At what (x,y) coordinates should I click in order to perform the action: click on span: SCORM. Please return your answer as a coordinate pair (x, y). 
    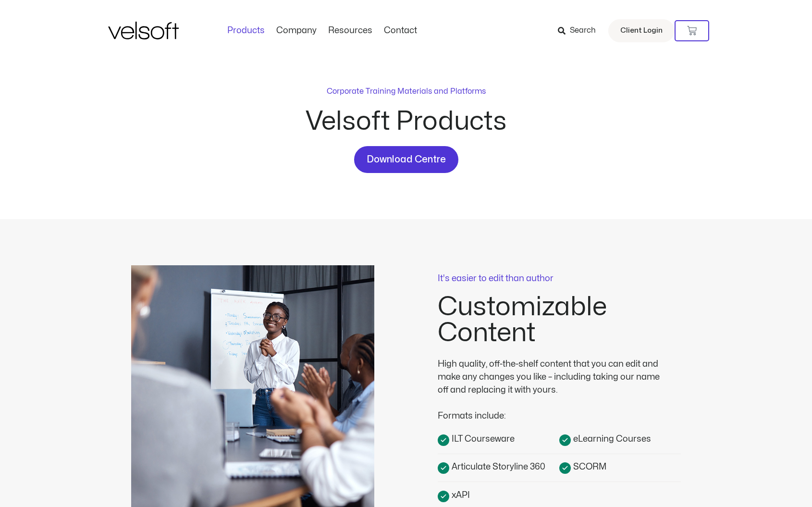
    Looking at the image, I should click on (589, 467).